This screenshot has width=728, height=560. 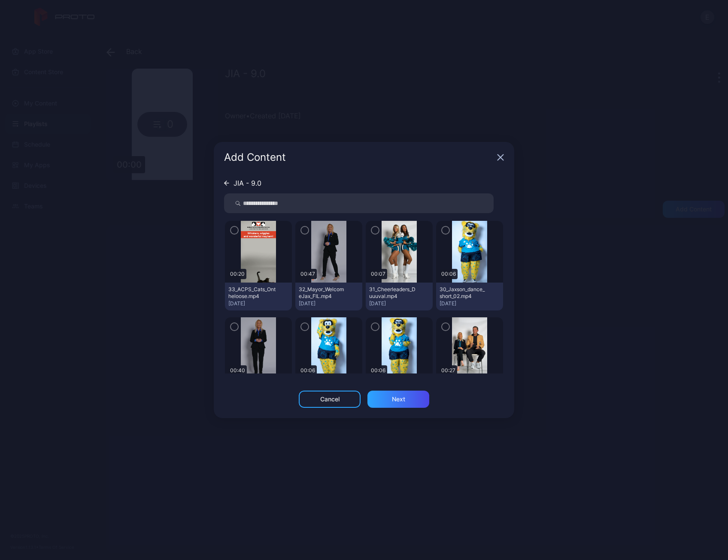 I want to click on div: 00:27, so click(x=448, y=370).